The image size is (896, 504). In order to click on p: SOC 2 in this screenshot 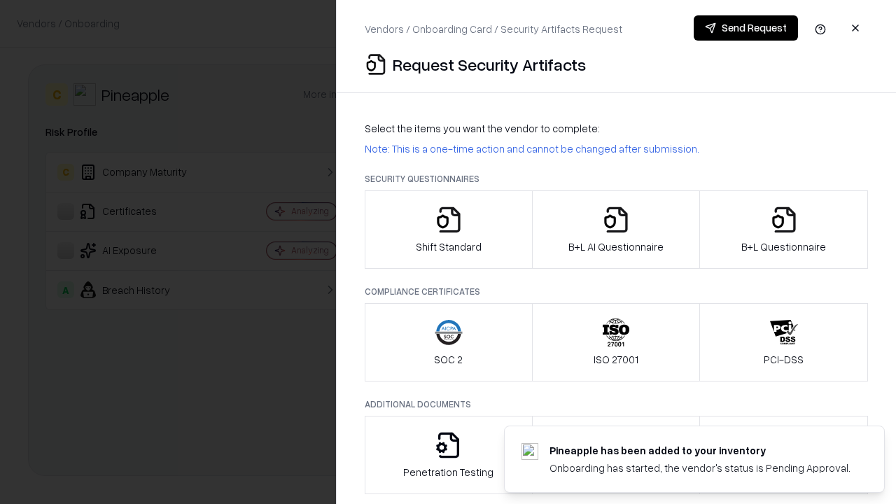, I will do `click(448, 359)`.